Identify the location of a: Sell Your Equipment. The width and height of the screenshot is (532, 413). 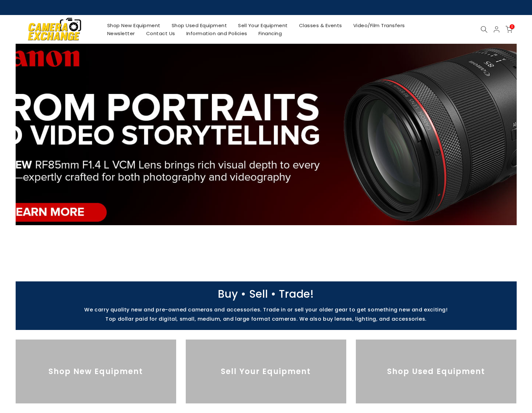
(263, 26).